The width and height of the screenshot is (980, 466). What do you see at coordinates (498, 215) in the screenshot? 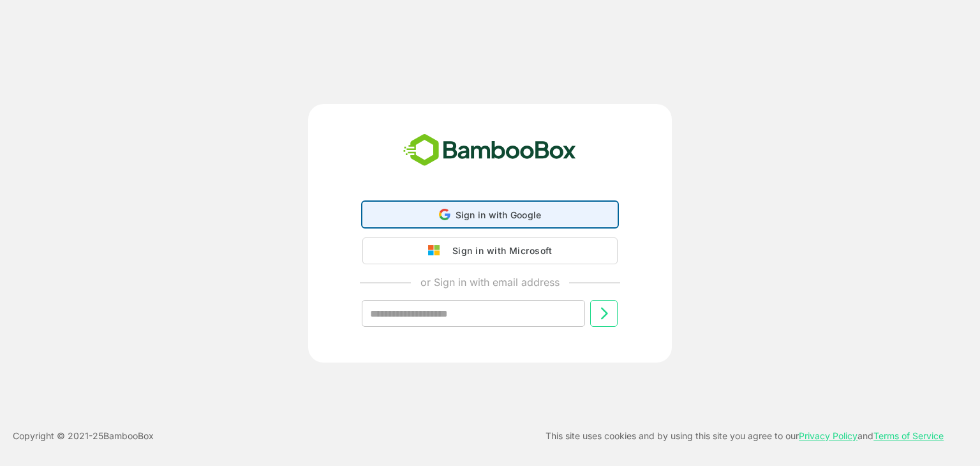
I see `span: Sign in with Google` at bounding box center [498, 215].